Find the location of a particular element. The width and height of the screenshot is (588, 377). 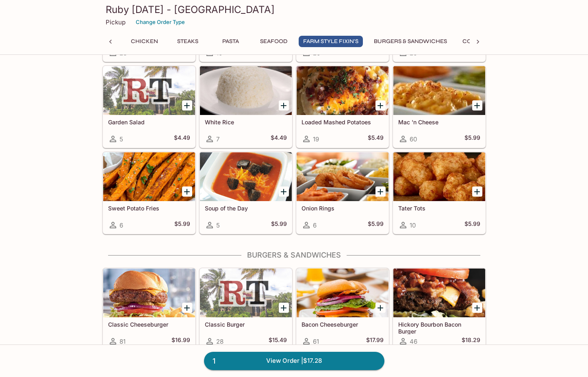

button: Add Bacon Cheeseburger is located at coordinates (380, 308).